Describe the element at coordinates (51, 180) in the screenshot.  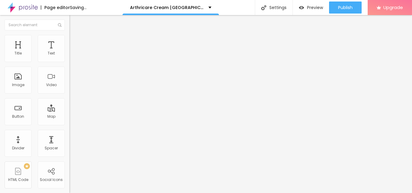
I see `div: Social Icons` at that location.